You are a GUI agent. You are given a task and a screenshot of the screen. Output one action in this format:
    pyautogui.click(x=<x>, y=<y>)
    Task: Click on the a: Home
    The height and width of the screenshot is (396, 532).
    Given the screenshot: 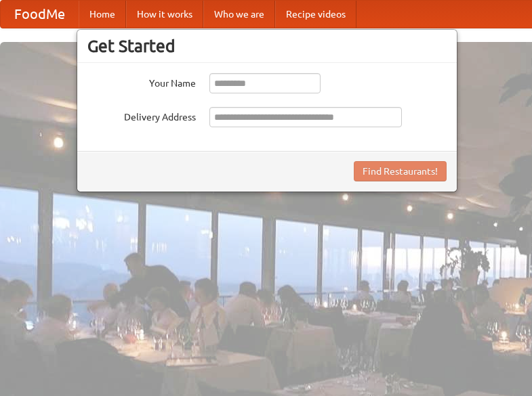 What is the action you would take?
    pyautogui.click(x=103, y=14)
    